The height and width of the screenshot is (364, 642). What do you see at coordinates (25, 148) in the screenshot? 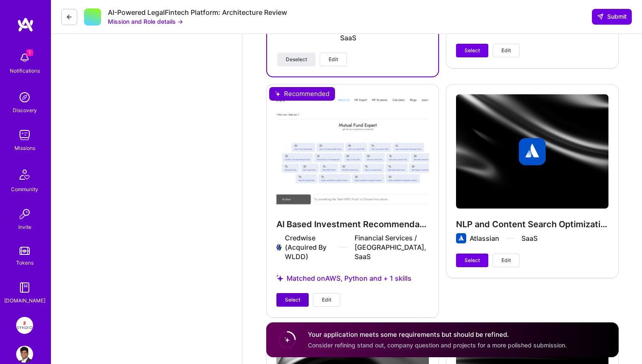
I see `div: Missions` at bounding box center [25, 148].